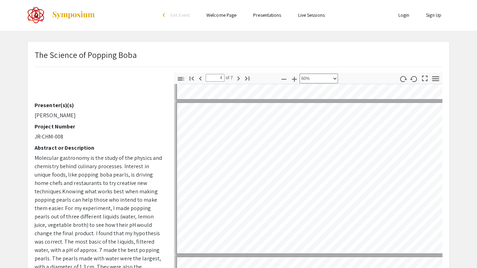  What do you see at coordinates (181, 79) in the screenshot?
I see `button: Toggle Sidebar` at bounding box center [181, 79].